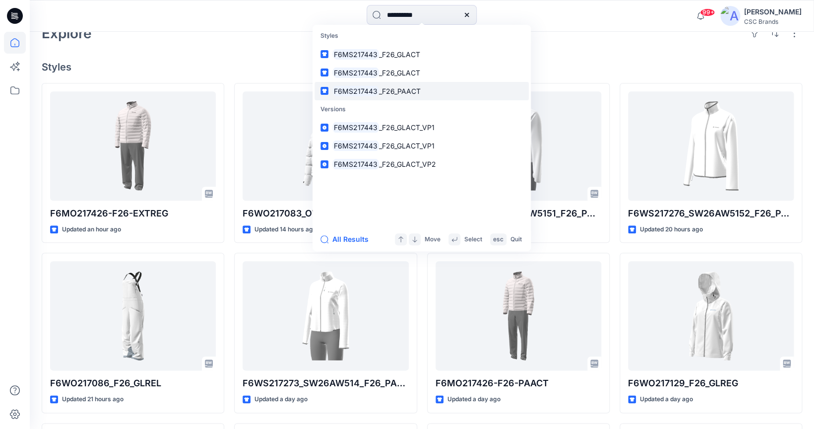 Image resolution: width=814 pixels, height=429 pixels. Describe the element at coordinates (473, 239) in the screenshot. I see `p: Select` at that location.